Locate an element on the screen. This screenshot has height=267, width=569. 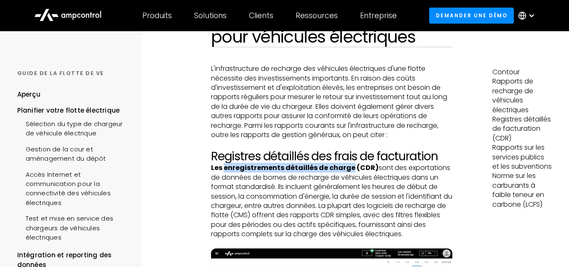
div: Solutions is located at coordinates (210, 16).